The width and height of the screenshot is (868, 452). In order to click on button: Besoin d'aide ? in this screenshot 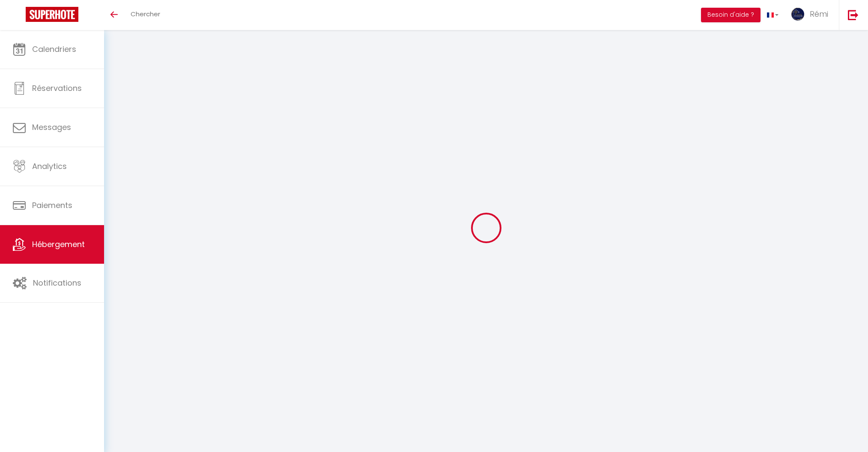, I will do `click(730, 15)`.